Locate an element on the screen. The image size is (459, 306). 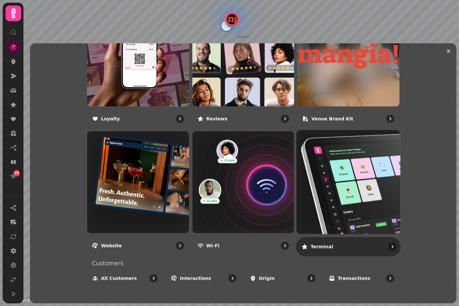
img: Terminal is located at coordinates (348, 182).